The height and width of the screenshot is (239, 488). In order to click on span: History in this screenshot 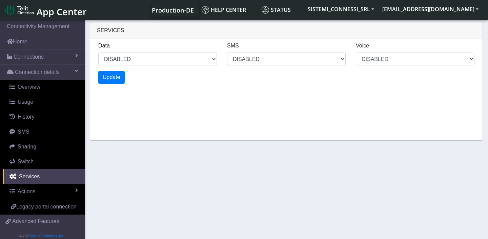, I will do `click(26, 117)`.